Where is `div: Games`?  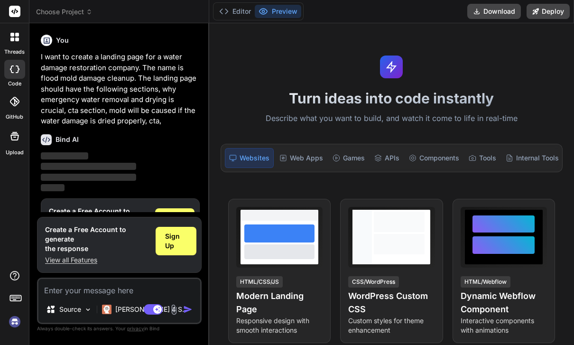 div: Games is located at coordinates (349, 158).